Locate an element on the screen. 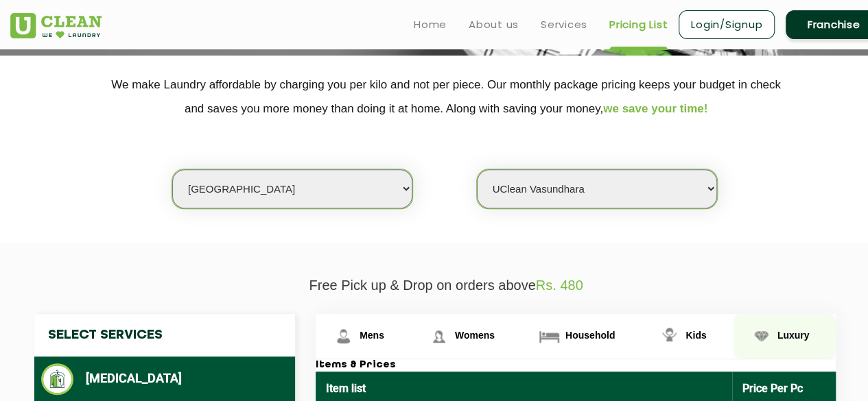 The height and width of the screenshot is (401, 868). span: Womens is located at coordinates (475, 336).